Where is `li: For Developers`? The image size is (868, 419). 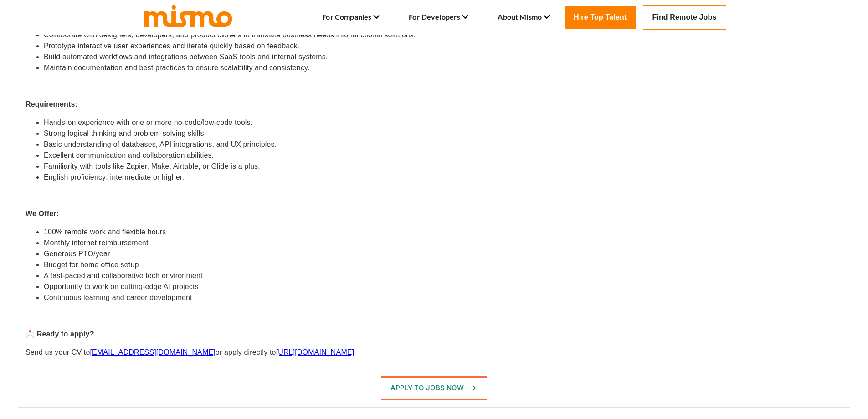
li: For Developers is located at coordinates (438, 17).